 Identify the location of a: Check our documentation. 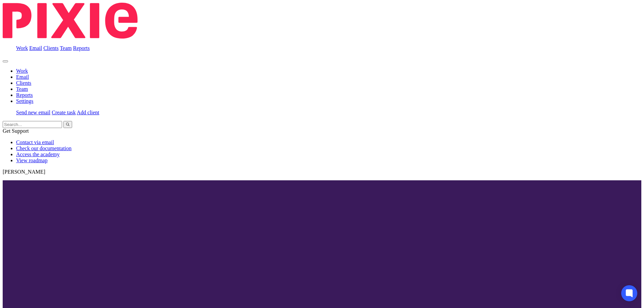
(43, 148).